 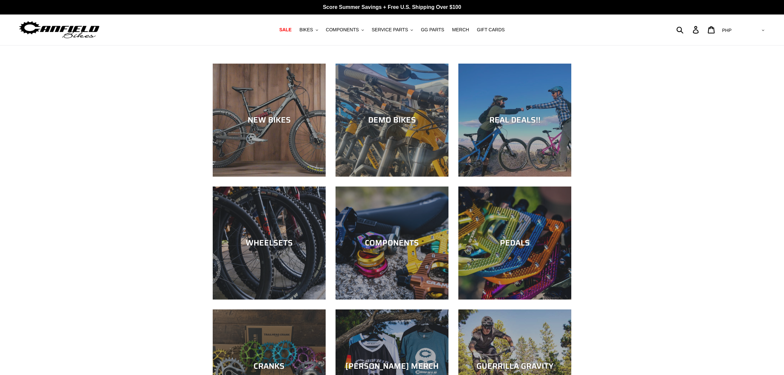 What do you see at coordinates (491, 30) in the screenshot?
I see `a: GIFT CARDS` at bounding box center [491, 30].